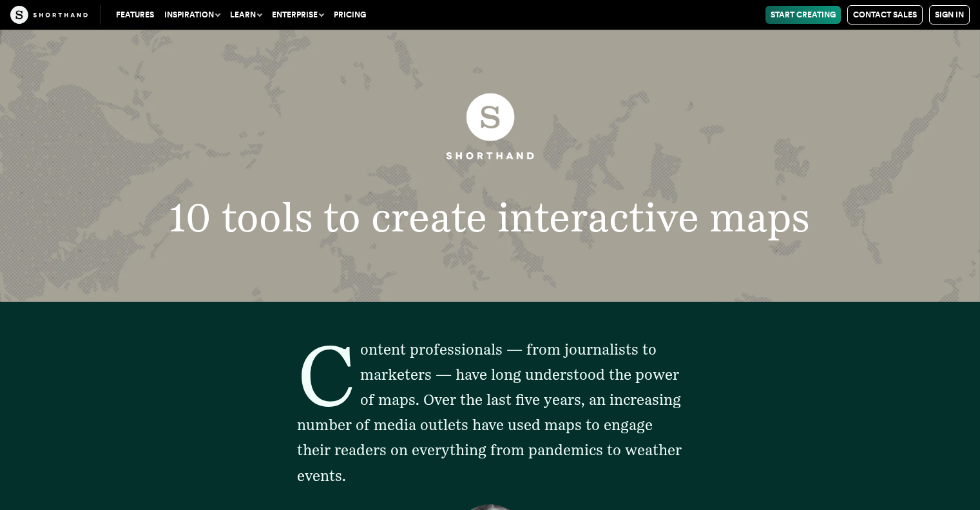 This screenshot has width=980, height=510. What do you see at coordinates (490, 217) in the screenshot?
I see `h1: 10 tools to create interactive maps` at bounding box center [490, 217].